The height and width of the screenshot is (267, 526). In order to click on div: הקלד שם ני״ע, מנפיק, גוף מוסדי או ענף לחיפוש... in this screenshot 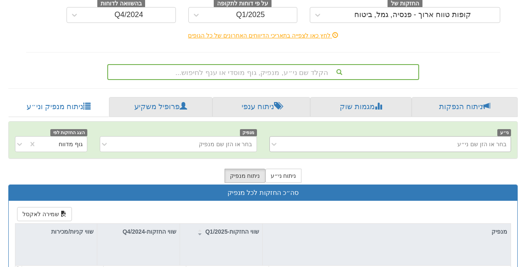, I will do `click(263, 72)`.